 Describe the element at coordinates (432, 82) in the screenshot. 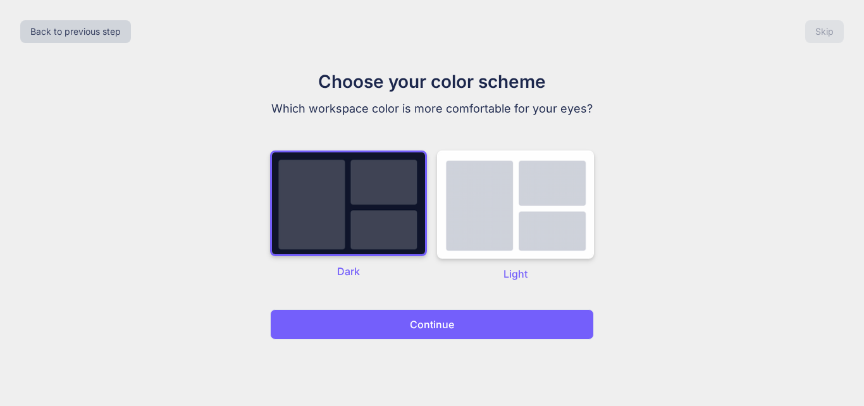

I see `h1: Choose your color scheme` at that location.